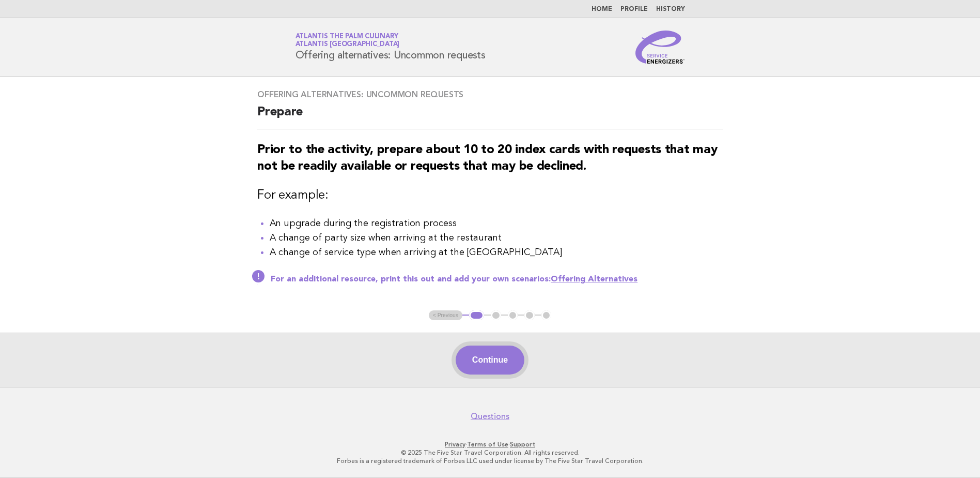 Image resolution: width=980 pixels, height=478 pixels. I want to click on a: Privacy, so click(455, 444).